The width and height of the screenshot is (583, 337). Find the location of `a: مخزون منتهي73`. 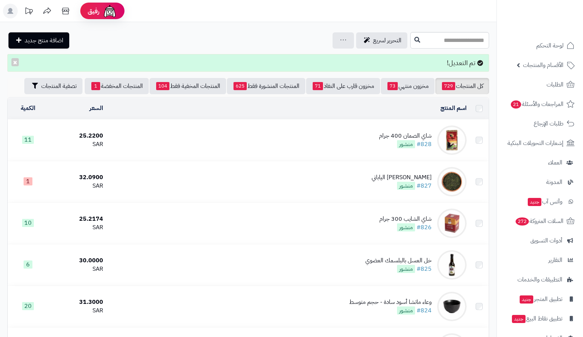

a: مخزون منتهي73 is located at coordinates (408, 86).